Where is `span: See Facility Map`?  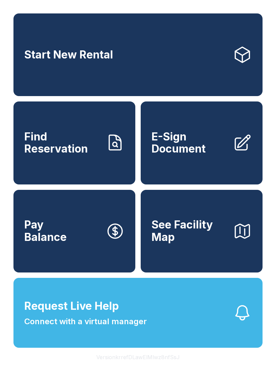
span: See Facility Map is located at coordinates (189, 231).